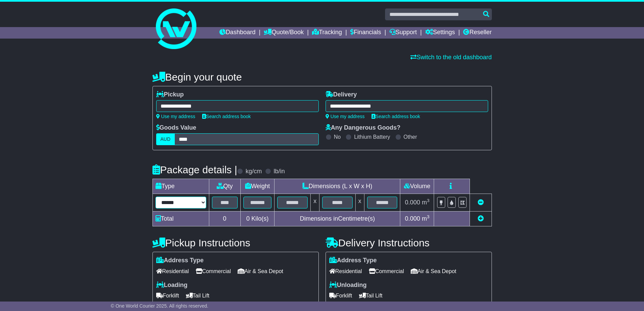  I want to click on a: Settings, so click(440, 33).